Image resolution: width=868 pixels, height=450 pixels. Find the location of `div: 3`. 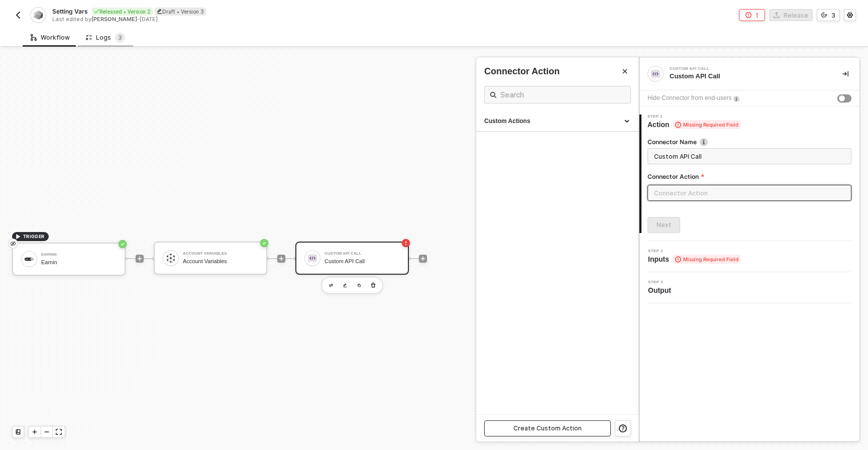

div: 3 is located at coordinates (833, 15).